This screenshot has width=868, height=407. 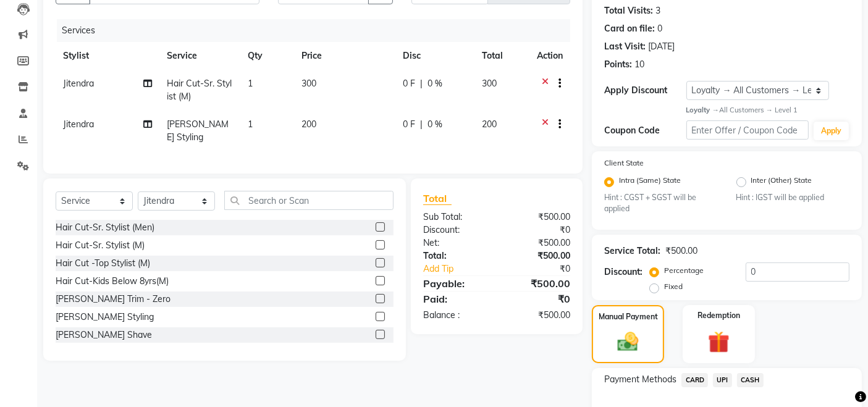 What do you see at coordinates (455, 299) in the screenshot?
I see `div: Paid:` at bounding box center [455, 299].